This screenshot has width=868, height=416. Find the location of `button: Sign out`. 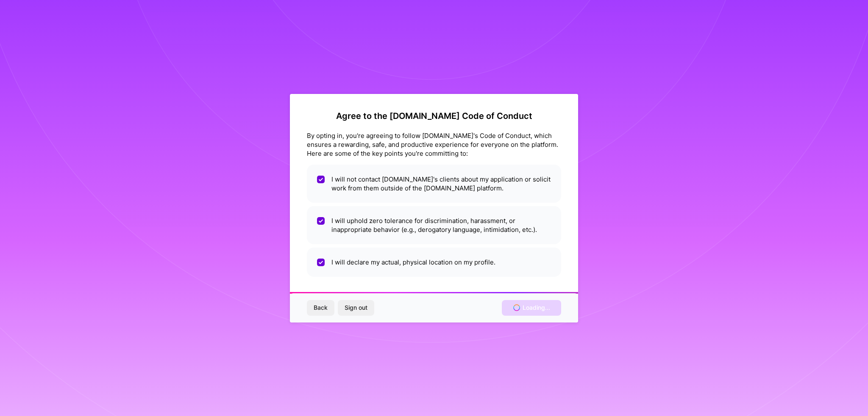

button: Sign out is located at coordinates (356, 308).